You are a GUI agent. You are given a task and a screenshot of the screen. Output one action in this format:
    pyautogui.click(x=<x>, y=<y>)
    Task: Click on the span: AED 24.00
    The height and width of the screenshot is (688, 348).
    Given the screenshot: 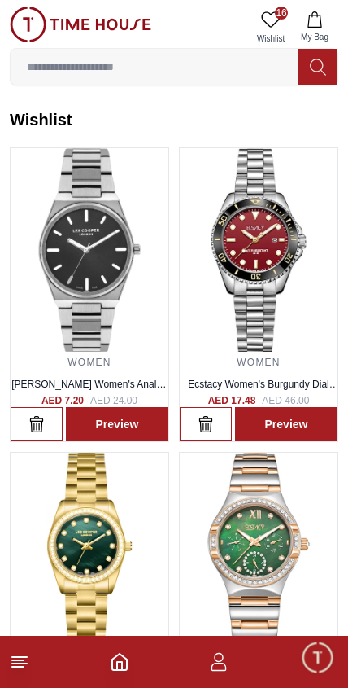 What is the action you would take?
    pyautogui.click(x=114, y=400)
    